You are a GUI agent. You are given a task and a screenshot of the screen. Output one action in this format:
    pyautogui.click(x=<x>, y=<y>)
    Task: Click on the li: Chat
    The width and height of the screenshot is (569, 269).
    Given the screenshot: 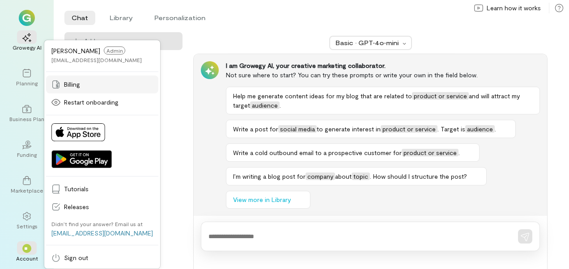 What is the action you would take?
    pyautogui.click(x=80, y=18)
    